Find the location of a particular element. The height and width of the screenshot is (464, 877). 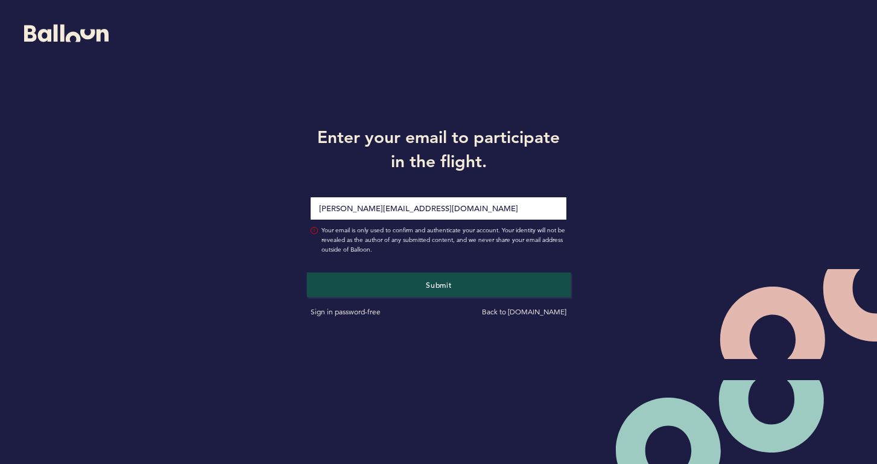

a: Sign in password-free is located at coordinates (345, 311).